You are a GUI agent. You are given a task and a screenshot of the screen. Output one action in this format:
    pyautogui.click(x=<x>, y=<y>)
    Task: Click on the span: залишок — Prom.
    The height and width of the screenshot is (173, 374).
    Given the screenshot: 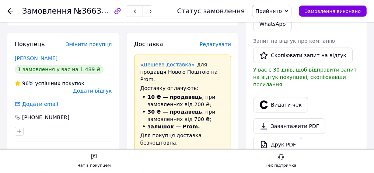 What is the action you would take?
    pyautogui.click(x=174, y=126)
    